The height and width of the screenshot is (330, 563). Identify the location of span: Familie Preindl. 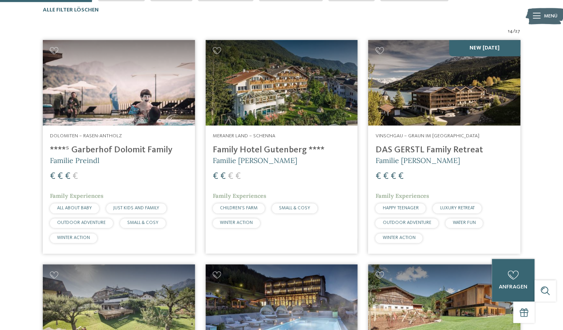
(74, 160).